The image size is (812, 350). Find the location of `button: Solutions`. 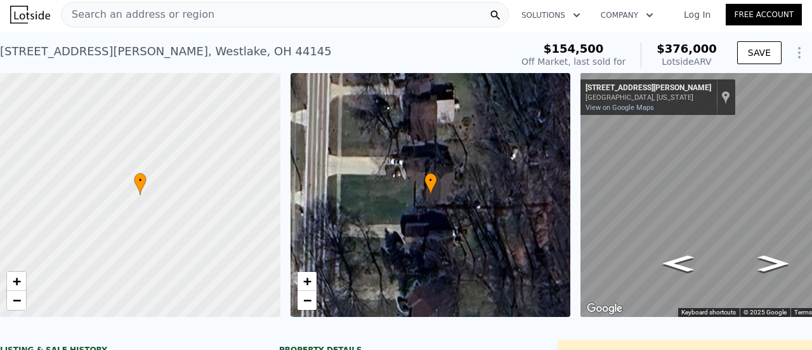

button: Solutions is located at coordinates (551, 15).